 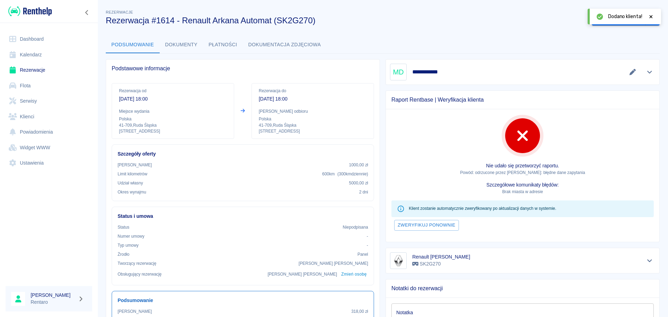 I want to click on a: Ustawienia, so click(x=49, y=163).